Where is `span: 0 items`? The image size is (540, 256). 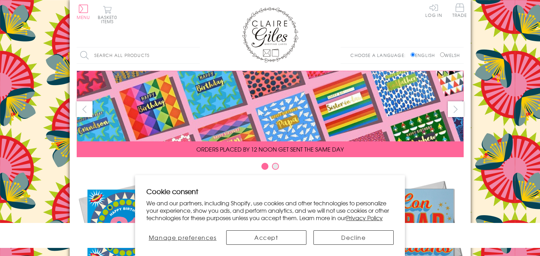 span: 0 items is located at coordinates (109, 19).